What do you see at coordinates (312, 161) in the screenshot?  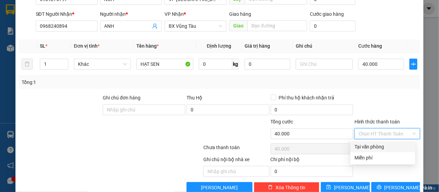 I see `div: Chi phí nội bộ` at bounding box center [312, 161].